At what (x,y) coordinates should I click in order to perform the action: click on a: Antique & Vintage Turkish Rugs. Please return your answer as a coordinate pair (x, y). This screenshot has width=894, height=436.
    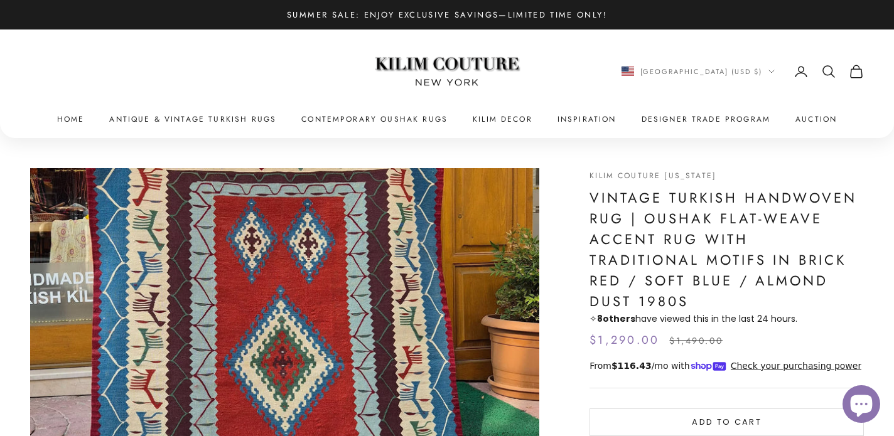
    Looking at the image, I should click on (193, 119).